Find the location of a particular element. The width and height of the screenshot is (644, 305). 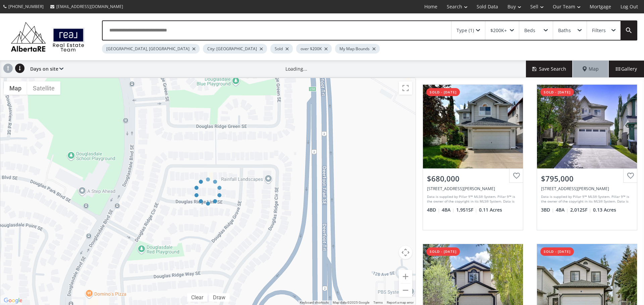

div: $200K+ is located at coordinates (498, 31).